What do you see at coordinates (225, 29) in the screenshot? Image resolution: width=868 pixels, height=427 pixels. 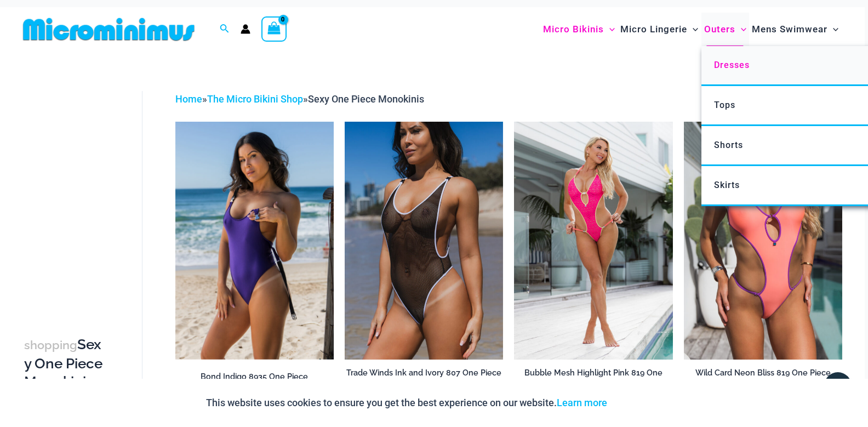 I see `a: Search icon link` at bounding box center [225, 29].